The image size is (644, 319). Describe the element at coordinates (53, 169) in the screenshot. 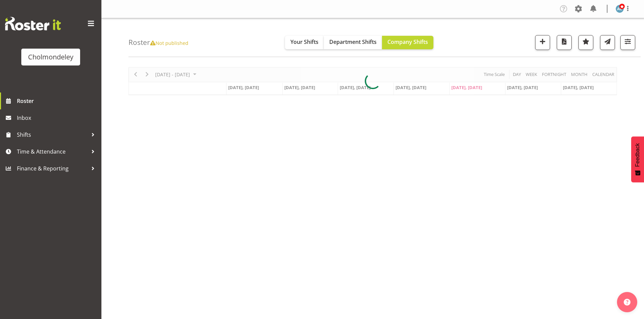

I see `span: Finance & Reporting` at that location.